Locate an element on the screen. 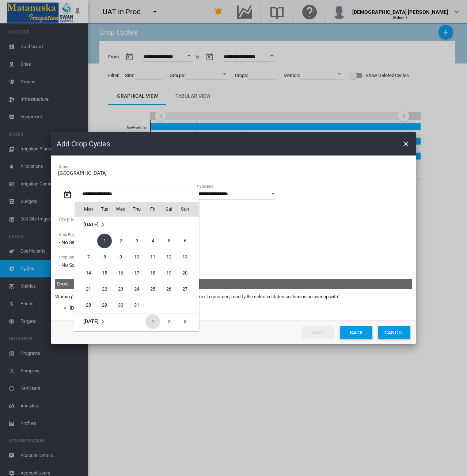 The width and height of the screenshot is (467, 476). span: 5 is located at coordinates (168, 241).